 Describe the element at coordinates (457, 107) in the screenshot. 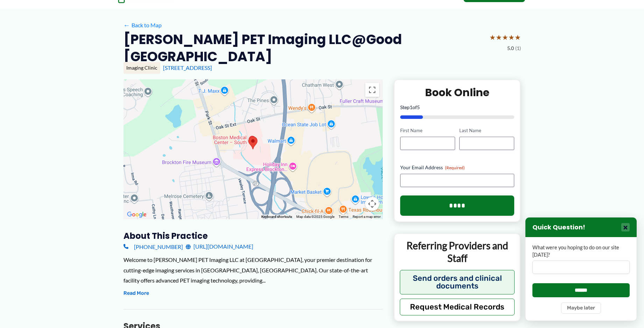

I see `p: Step of` at that location.